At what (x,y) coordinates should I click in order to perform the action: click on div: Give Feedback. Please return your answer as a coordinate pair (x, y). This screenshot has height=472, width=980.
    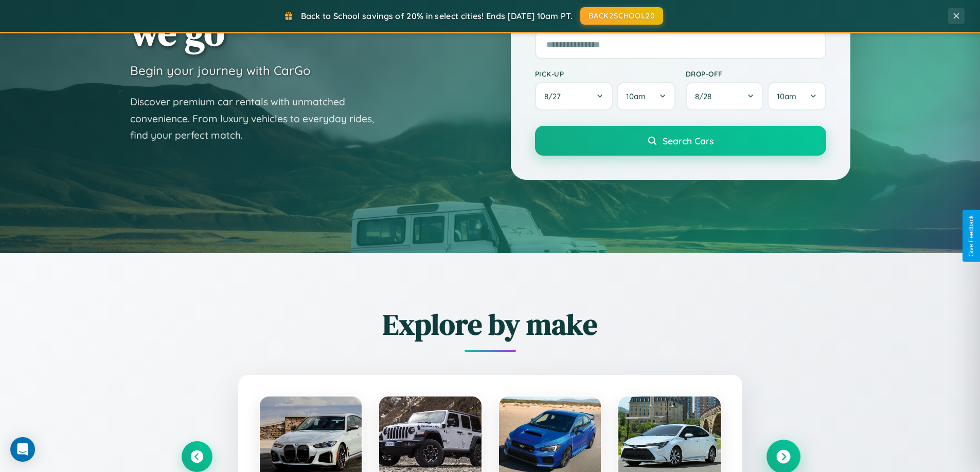
    Looking at the image, I should click on (971, 236).